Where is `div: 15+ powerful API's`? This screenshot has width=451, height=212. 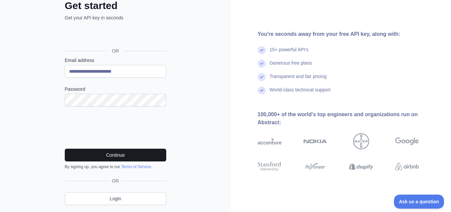 div: 15+ powerful API's is located at coordinates (289, 53).